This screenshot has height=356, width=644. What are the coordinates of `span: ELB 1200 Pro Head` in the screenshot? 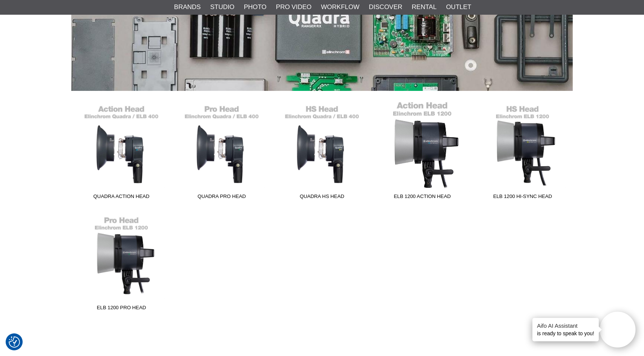 It's located at (121, 309).